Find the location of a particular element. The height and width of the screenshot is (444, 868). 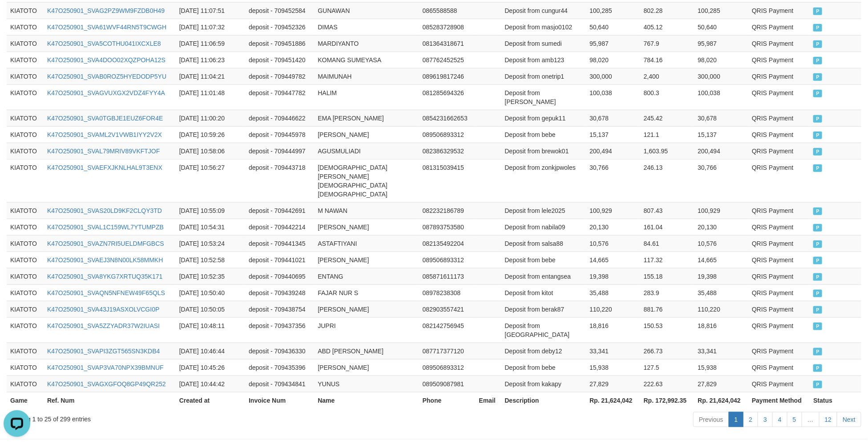

td: Deposit from brewok01 is located at coordinates (543, 150).